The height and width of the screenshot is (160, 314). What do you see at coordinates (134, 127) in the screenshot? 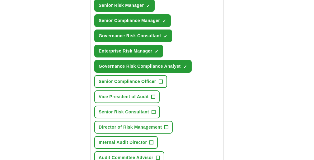
I see `button: Director of Risk Management` at bounding box center [134, 127].